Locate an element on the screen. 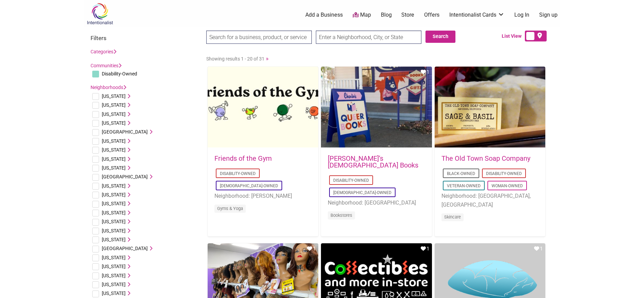  a: Map is located at coordinates (361, 15).